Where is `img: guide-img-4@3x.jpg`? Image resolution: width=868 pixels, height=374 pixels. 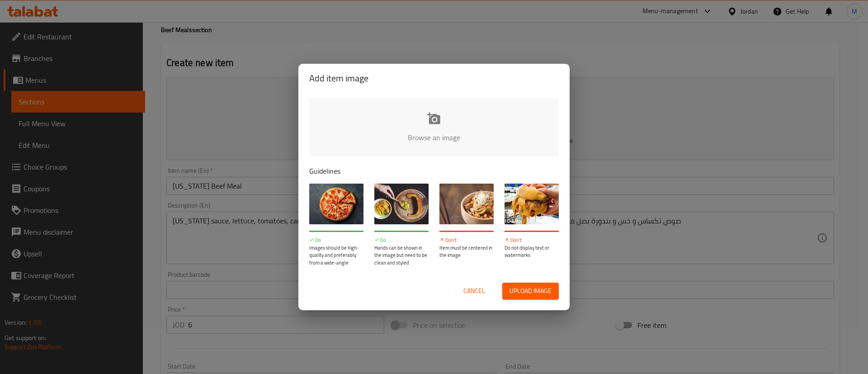 img: guide-img-4@3x.jpg is located at coordinates (532, 204).